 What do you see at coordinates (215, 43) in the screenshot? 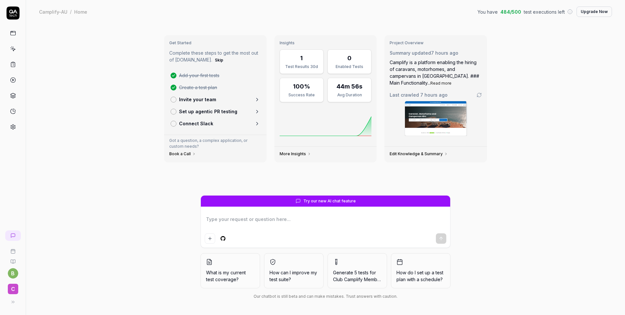
I see `h3: Get Started` at bounding box center [215, 43].